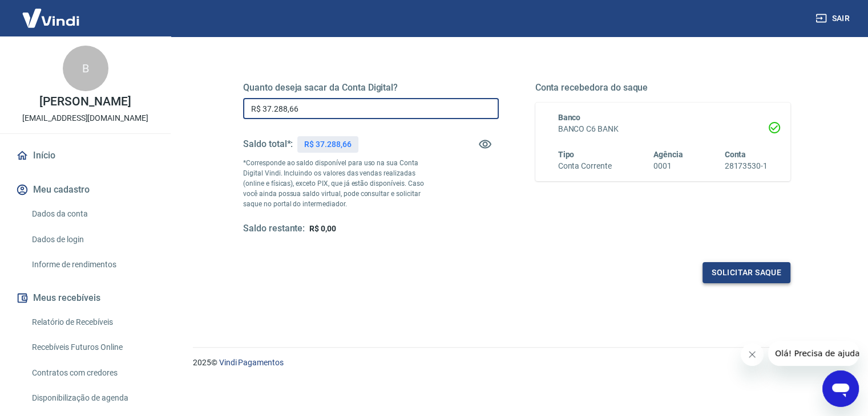 This screenshot has width=868, height=416. Describe the element at coordinates (85, 298) in the screenshot. I see `button: Meus recebíveis` at that location.